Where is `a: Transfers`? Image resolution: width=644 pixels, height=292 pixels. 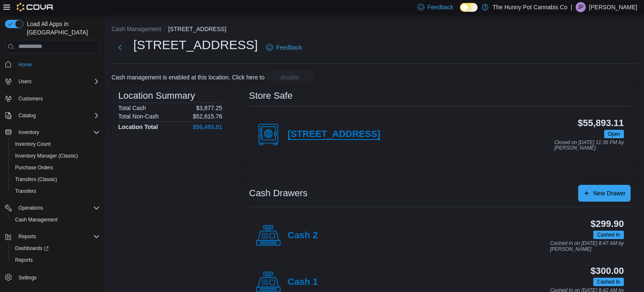
a: Transfers is located at coordinates (25, 191).